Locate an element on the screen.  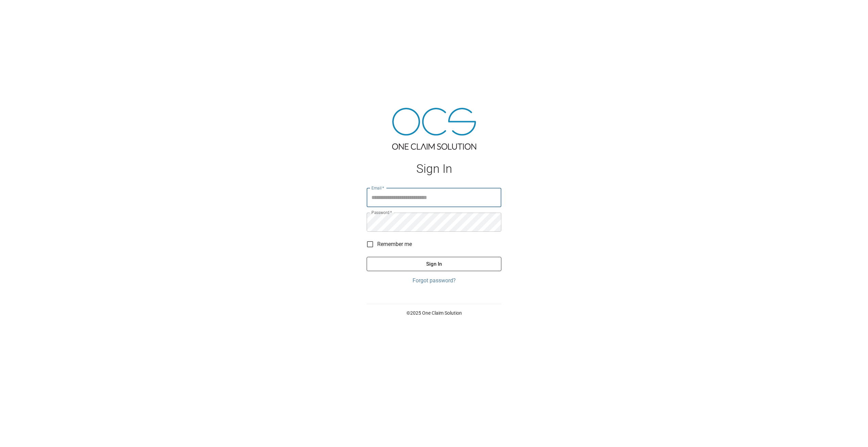
img: ocs-logo-tra.png is located at coordinates (434, 128).